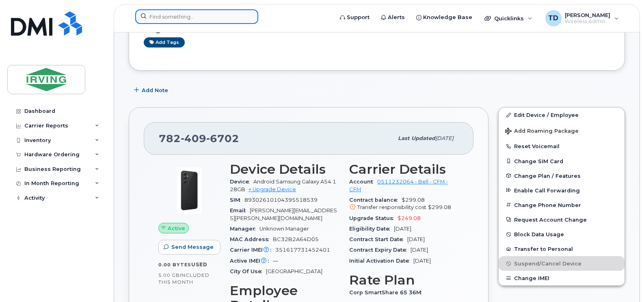 The width and height of the screenshot is (644, 302). Describe the element at coordinates (392, 207) in the screenshot. I see `span: Transfer responsibility cost` at that location.